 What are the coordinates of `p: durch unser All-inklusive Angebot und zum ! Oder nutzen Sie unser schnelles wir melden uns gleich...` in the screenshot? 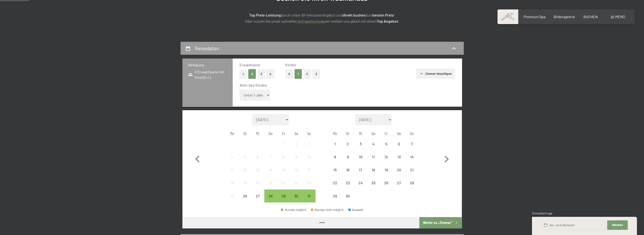 It's located at (322, 18).